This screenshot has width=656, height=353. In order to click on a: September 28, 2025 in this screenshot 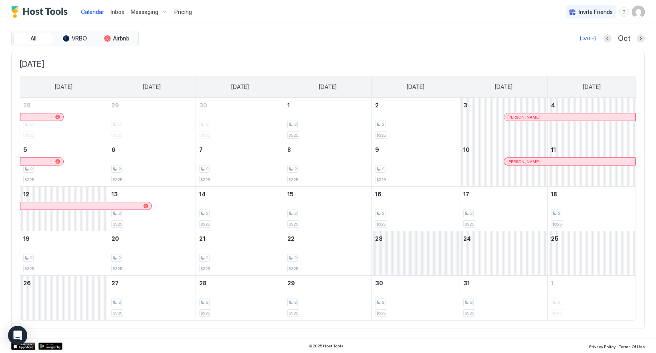, I will do `click(64, 105)`.